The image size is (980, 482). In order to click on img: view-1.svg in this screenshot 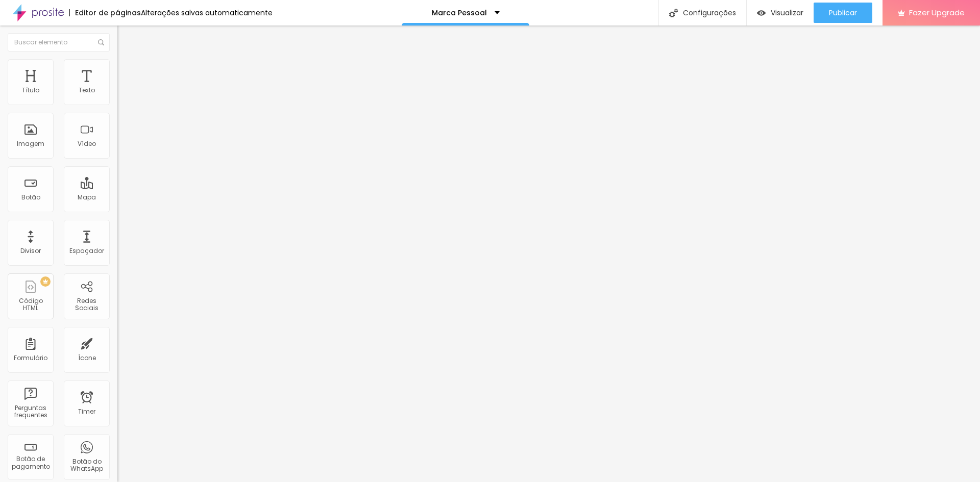, I will do `click(761, 13)`.